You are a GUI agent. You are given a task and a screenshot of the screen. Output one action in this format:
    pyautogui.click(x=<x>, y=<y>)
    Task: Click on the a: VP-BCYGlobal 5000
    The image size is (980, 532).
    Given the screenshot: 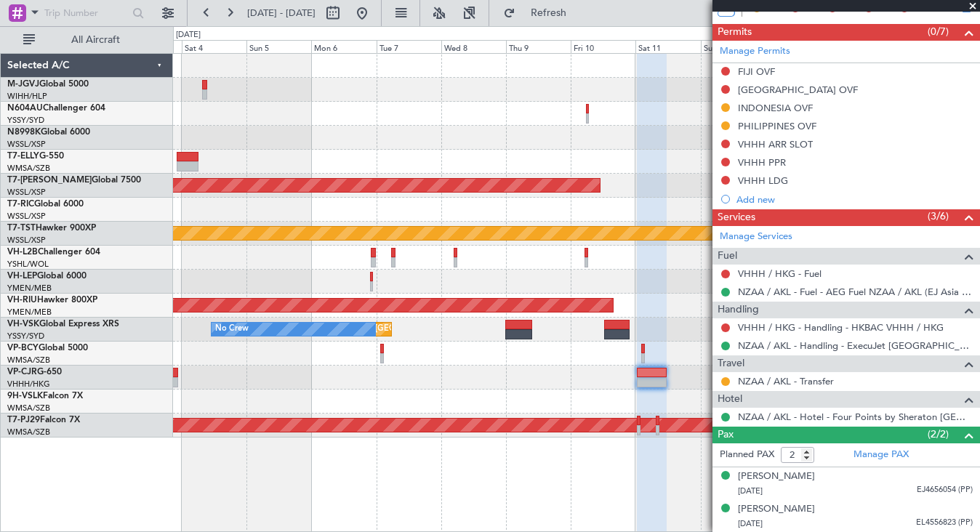 What is the action you would take?
    pyautogui.click(x=47, y=348)
    